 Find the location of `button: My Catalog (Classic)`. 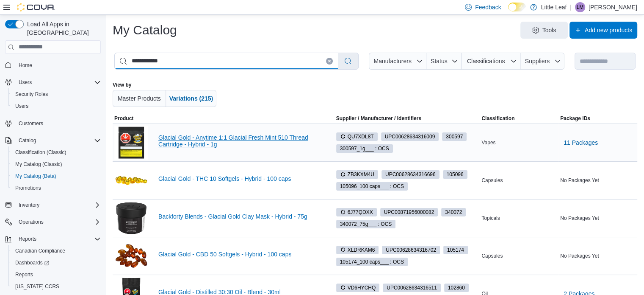

button: My Catalog (Classic) is located at coordinates (56, 164).